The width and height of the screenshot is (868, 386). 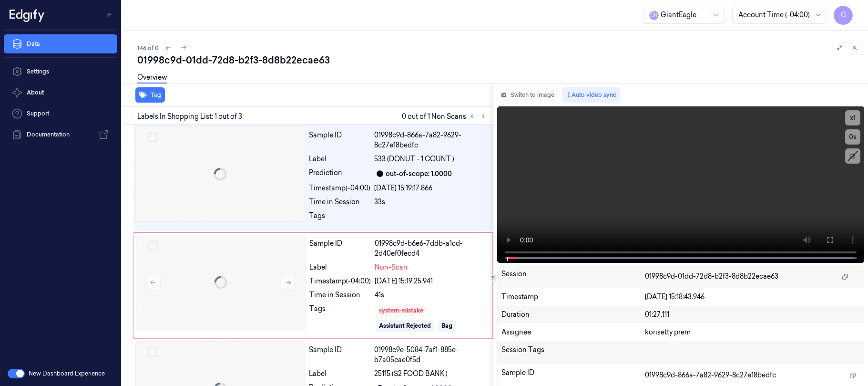 What do you see at coordinates (711, 375) in the screenshot?
I see `span: 01998c9d-866a-7a82-9629-8c27e18bedfc` at bounding box center [711, 375].